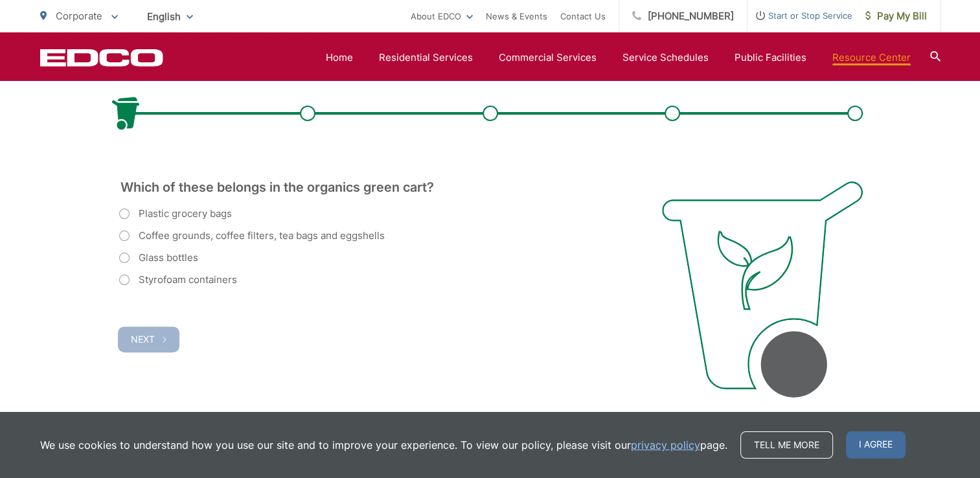 Image resolution: width=980 pixels, height=478 pixels. Describe the element at coordinates (875, 445) in the screenshot. I see `span: I agree` at that location.